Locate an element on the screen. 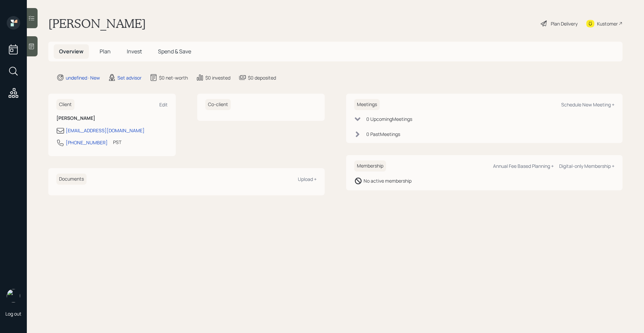 This screenshot has width=644, height=333. div: Annual Fee Based Planning + is located at coordinates (523, 166).